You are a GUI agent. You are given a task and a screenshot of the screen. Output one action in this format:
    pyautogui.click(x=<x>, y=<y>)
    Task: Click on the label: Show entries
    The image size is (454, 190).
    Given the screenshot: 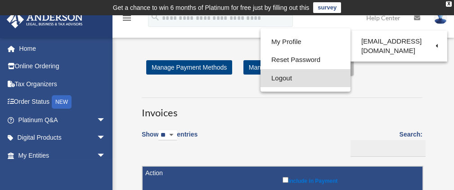 What is the action you would take?
    pyautogui.click(x=170, y=139)
    